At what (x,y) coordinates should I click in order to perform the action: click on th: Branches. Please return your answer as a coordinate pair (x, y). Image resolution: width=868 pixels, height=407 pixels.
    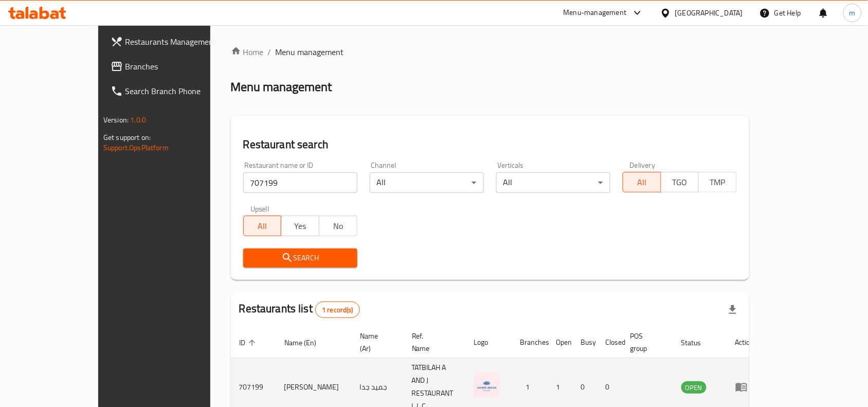
    Looking at the image, I should click on (530, 342).